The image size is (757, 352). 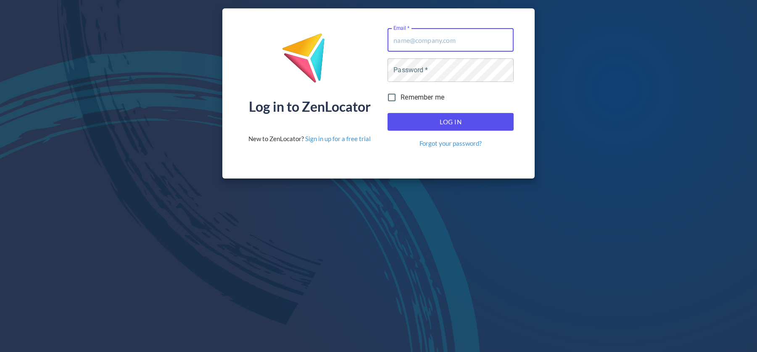 I want to click on div: Log in to ZenLocator, so click(x=310, y=107).